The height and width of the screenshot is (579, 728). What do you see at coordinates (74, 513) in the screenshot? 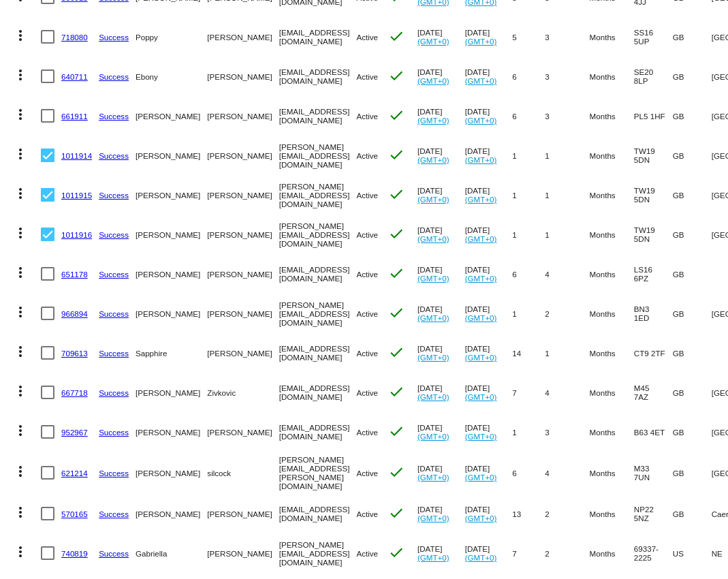
I see `a: 570165` at bounding box center [74, 513].